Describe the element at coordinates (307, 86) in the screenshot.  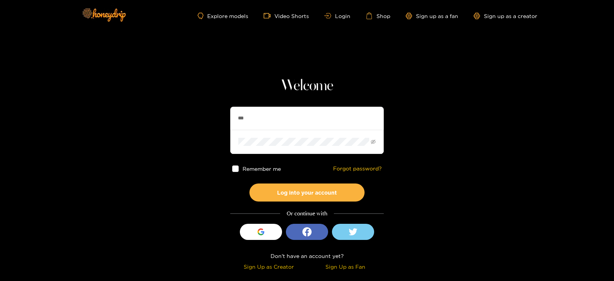
I see `h1: Welcome` at that location.